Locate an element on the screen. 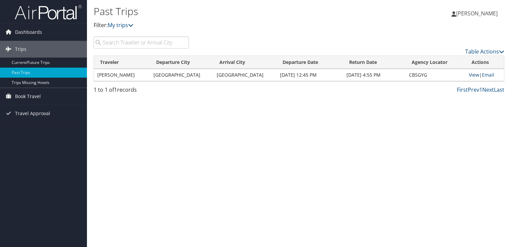 The height and width of the screenshot is (247, 511). th: Departure Date: activate to sort column ascending is located at coordinates (310, 62).